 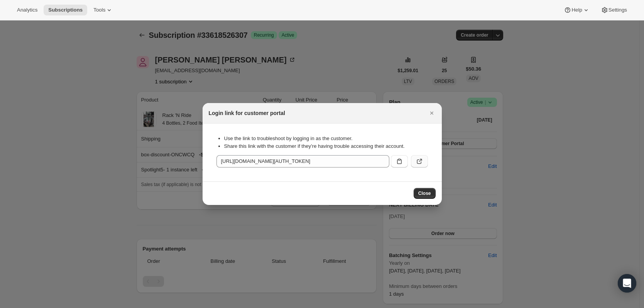 I want to click on div: Open Intercom Messenger, so click(x=627, y=283).